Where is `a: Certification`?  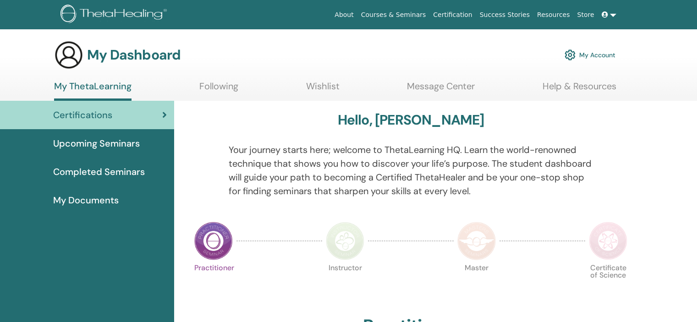 a: Certification is located at coordinates (452, 15).